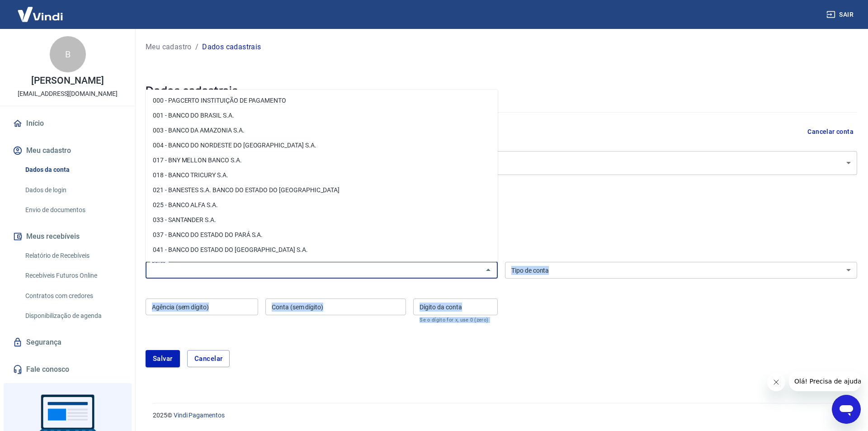  I want to click on button: Meu cadastro, so click(67, 151).